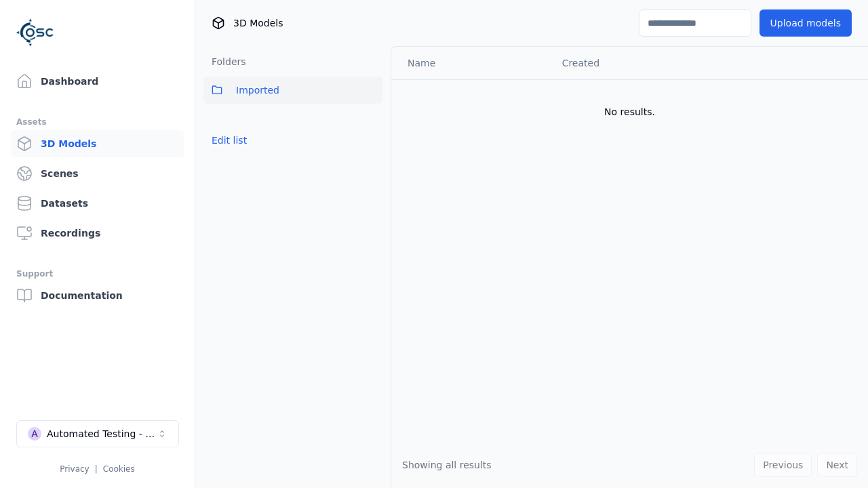 Image resolution: width=868 pixels, height=488 pixels. I want to click on th: Created, so click(633, 63).